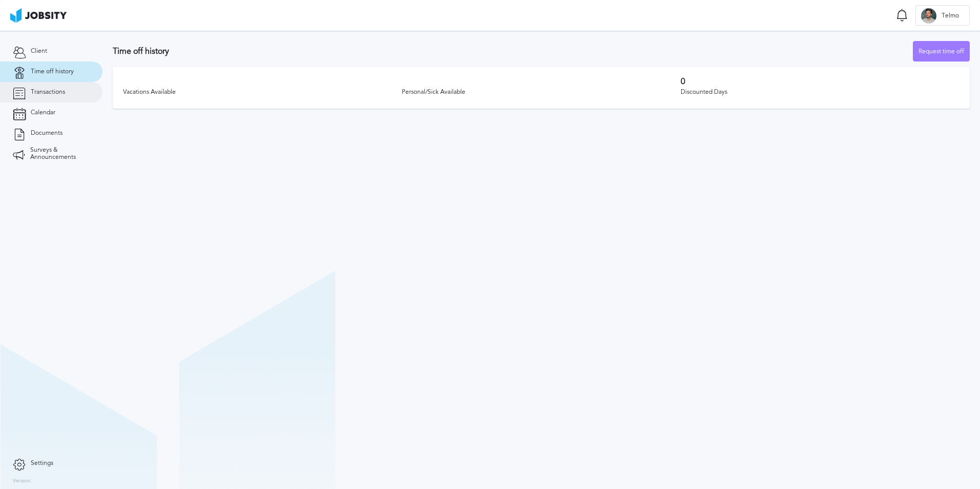  What do you see at coordinates (47, 133) in the screenshot?
I see `span: Documents` at bounding box center [47, 133].